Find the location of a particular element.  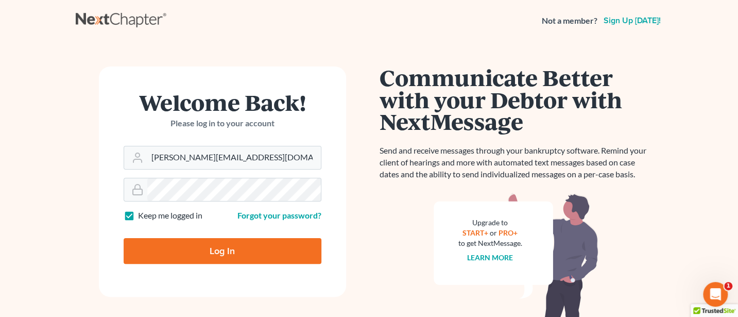

div: Upgrade to is located at coordinates (490, 223).